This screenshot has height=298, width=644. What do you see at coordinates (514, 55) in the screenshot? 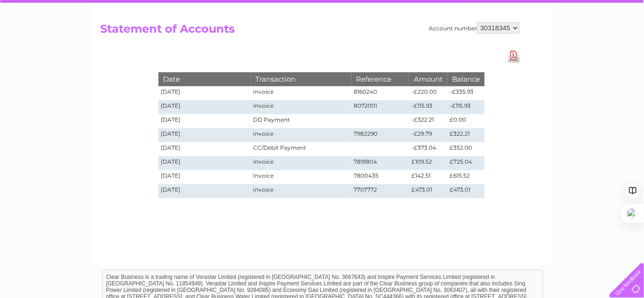
I see `a: Download Pdf` at bounding box center [514, 55].